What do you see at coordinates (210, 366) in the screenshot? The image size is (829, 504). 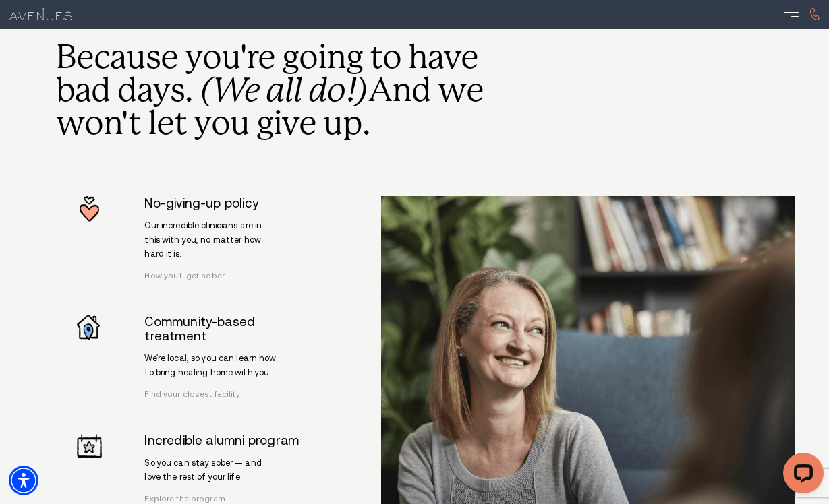 I see `p: We're local, so you can learn how to bring healing home with you.` at bounding box center [210, 366].